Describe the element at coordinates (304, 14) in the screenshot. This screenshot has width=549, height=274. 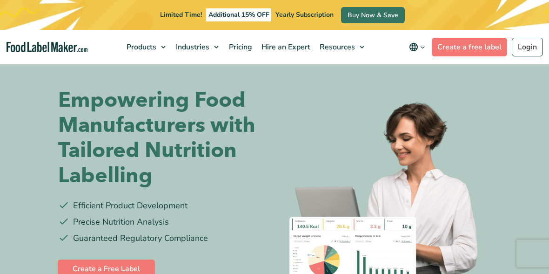
I see `span: Yearly Subscription` at that location.